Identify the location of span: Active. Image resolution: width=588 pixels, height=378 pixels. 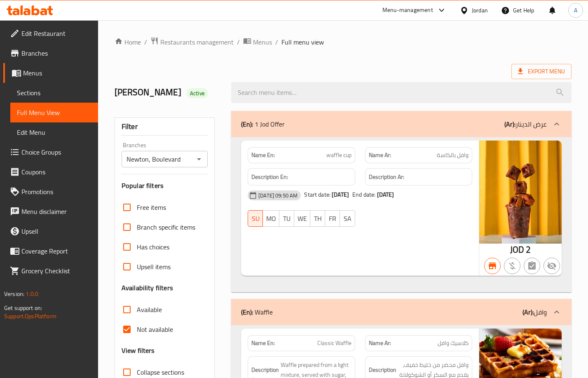
(197, 93).